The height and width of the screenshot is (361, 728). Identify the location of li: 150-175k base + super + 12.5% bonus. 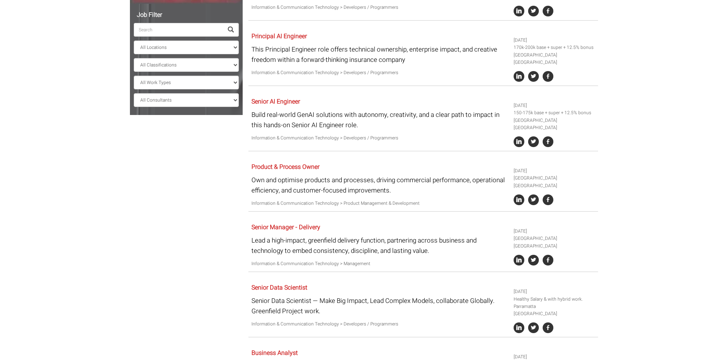
(554, 113).